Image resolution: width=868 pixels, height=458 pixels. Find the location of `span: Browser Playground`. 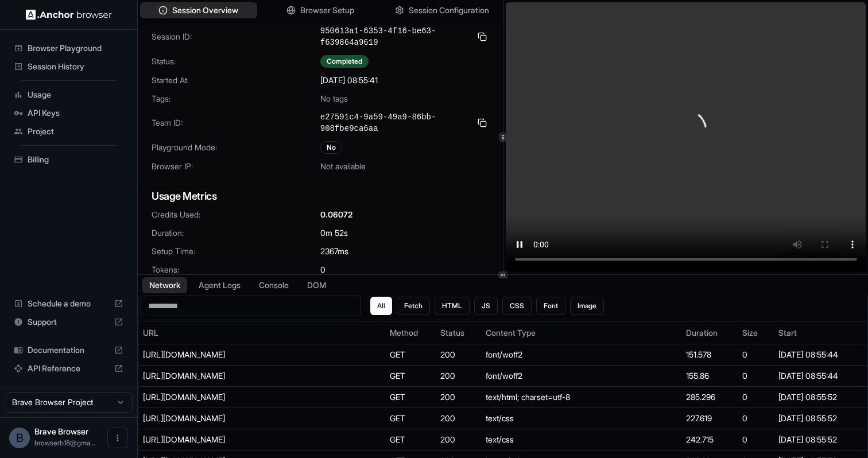

span: Browser Playground is located at coordinates (75, 48).